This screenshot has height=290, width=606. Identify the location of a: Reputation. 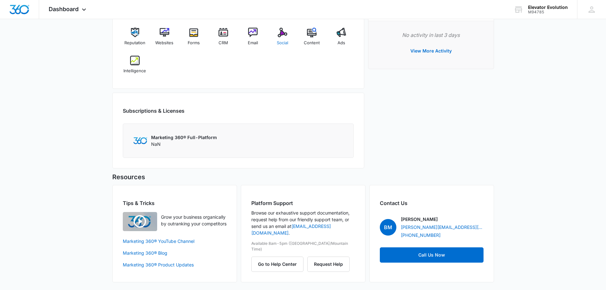
(135, 39).